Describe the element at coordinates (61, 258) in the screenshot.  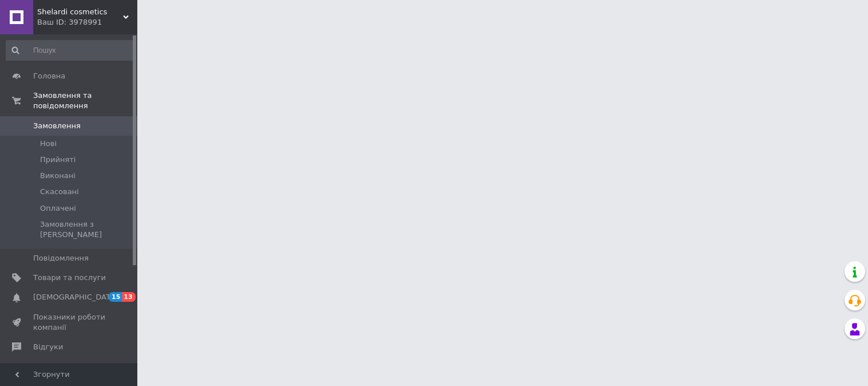
I see `span: Повідомлення` at that location.